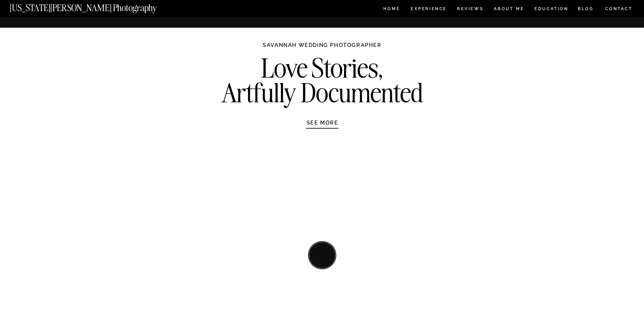  Describe the element at coordinates (619, 8) in the screenshot. I see `a: CONTACT` at that location.